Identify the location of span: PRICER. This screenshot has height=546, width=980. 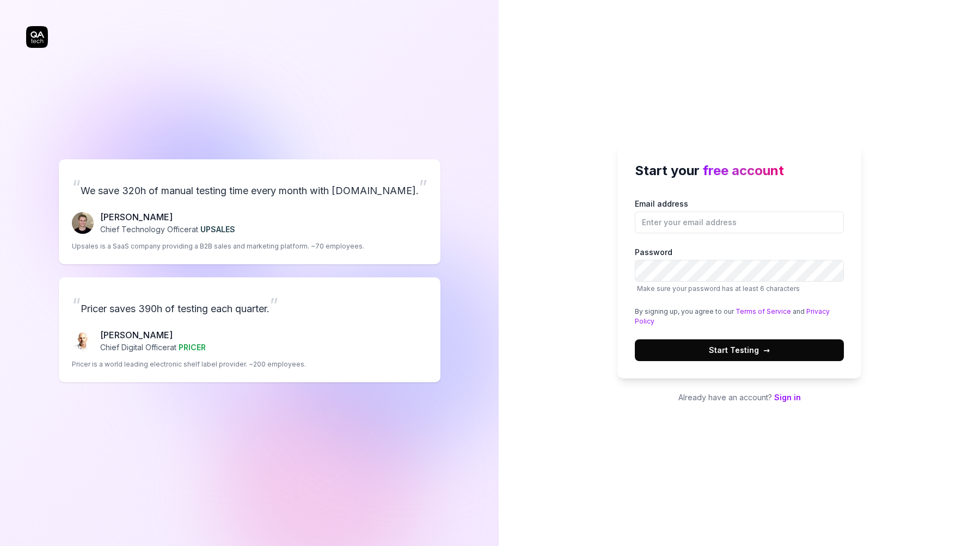
(192, 348).